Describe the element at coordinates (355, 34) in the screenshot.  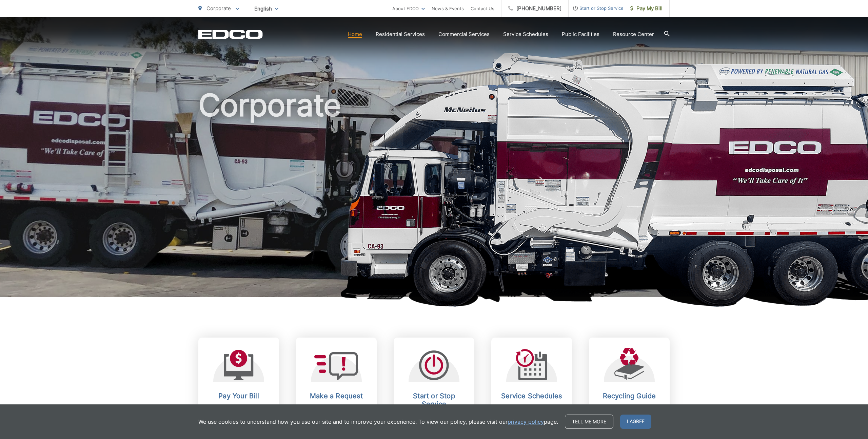
I see `a: Home` at that location.